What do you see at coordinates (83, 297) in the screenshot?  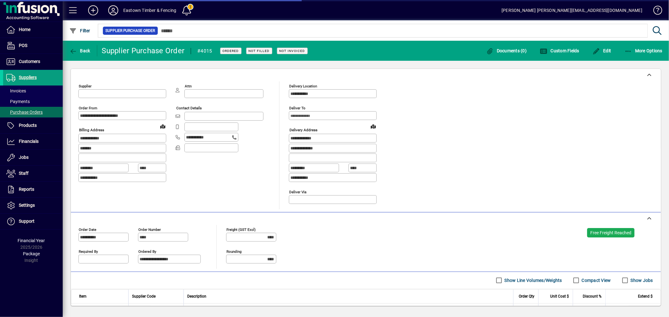 I see `span: Item` at bounding box center [83, 297].